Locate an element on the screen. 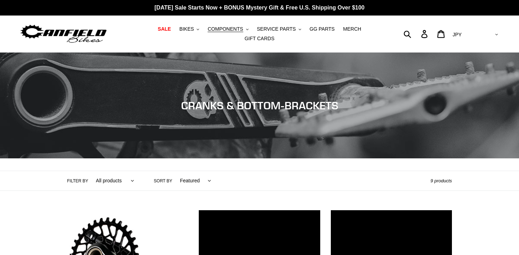  span: 9 products is located at coordinates (441, 181).